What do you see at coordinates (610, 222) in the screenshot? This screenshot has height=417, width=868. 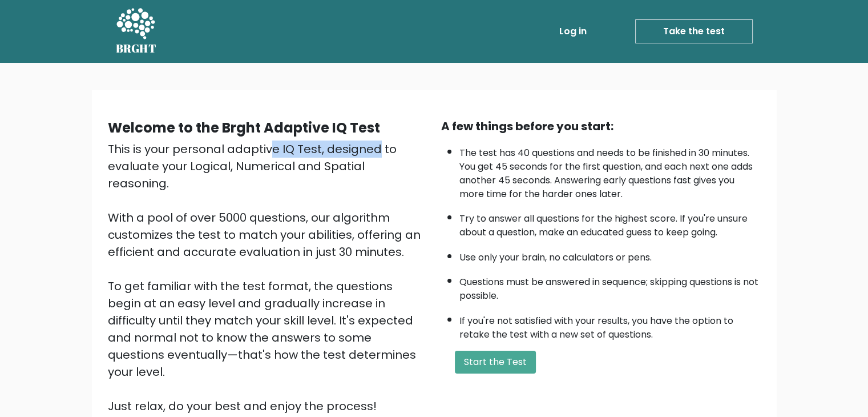 I see `li: Try to answer all questions for the highest score. If you're unsure about a question, make an edu...` at bounding box center [610, 222].